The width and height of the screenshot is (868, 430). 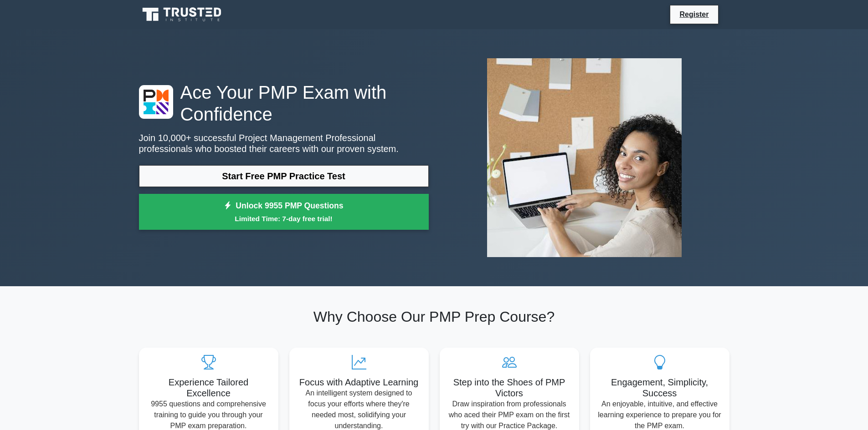 What do you see at coordinates (284, 219) in the screenshot?
I see `small: Limited Time: 7-day free trial!` at bounding box center [284, 219].